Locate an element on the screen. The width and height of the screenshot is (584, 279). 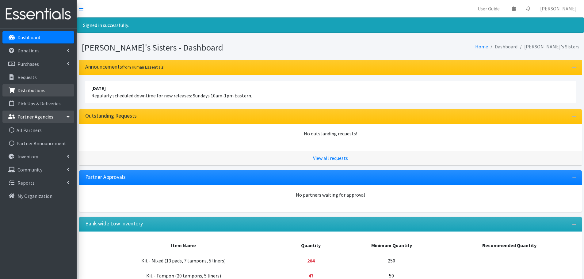
td: Kit - Mixed (13 pads, 7 tampons, 5 liners) is located at coordinates (184, 261).